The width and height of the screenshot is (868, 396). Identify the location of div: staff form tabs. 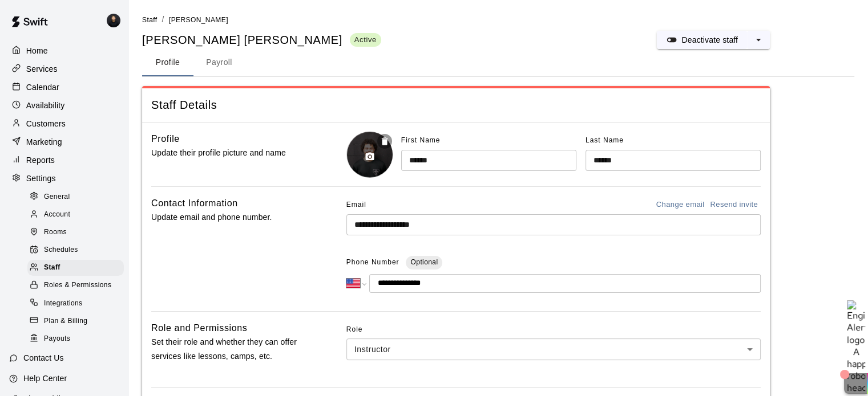
(498, 62).